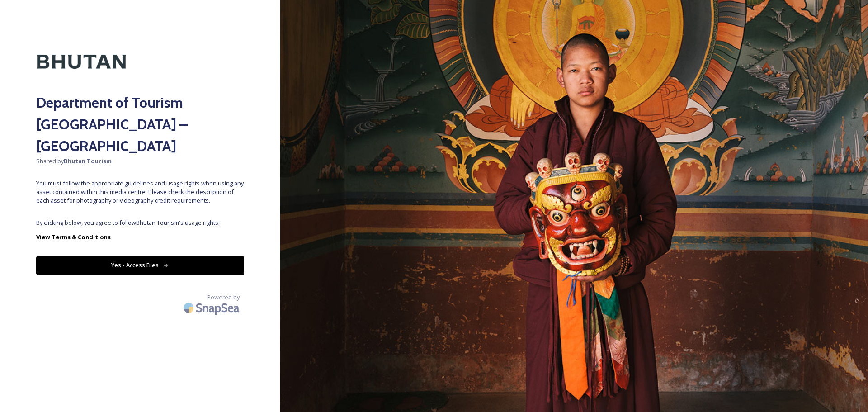 Image resolution: width=868 pixels, height=412 pixels. I want to click on button: Yes - Access Files, so click(140, 265).